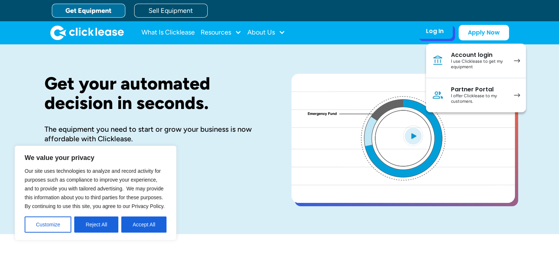 This screenshot has width=559, height=255. What do you see at coordinates (478, 64) in the screenshot?
I see `div: I use Clicklease to get my equipment` at bounding box center [478, 64].